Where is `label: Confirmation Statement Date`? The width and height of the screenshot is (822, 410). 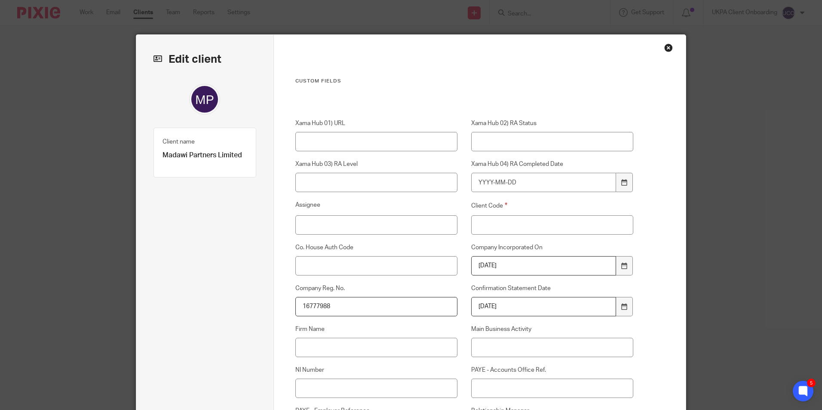 label: Confirmation Statement Date is located at coordinates (552, 288).